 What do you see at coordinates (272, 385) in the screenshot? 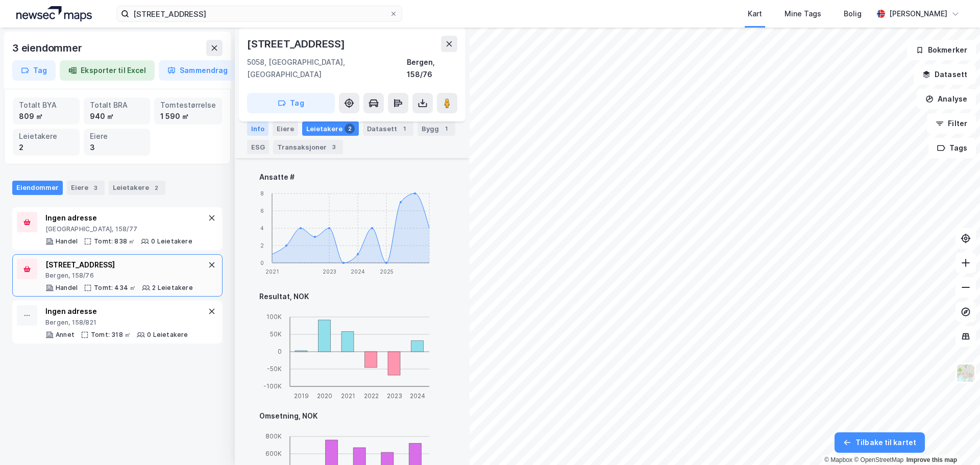
I see `tspan: -100K` at bounding box center [272, 385].